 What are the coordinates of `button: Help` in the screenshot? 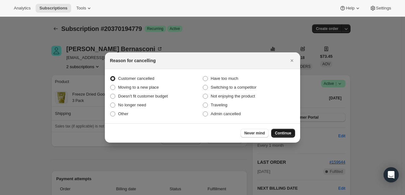 It's located at (350, 8).